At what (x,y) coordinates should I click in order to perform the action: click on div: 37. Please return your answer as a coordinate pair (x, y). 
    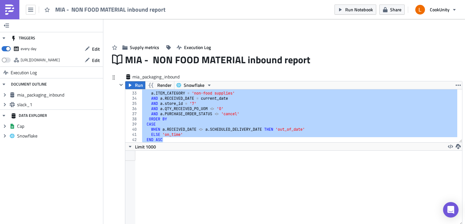
    Looking at the image, I should click on (133, 114).